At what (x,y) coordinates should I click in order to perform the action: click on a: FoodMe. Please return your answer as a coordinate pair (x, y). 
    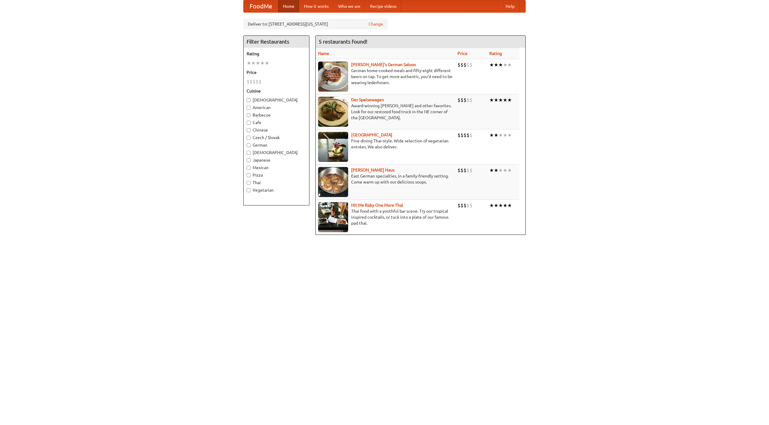
    Looking at the image, I should click on (261, 6).